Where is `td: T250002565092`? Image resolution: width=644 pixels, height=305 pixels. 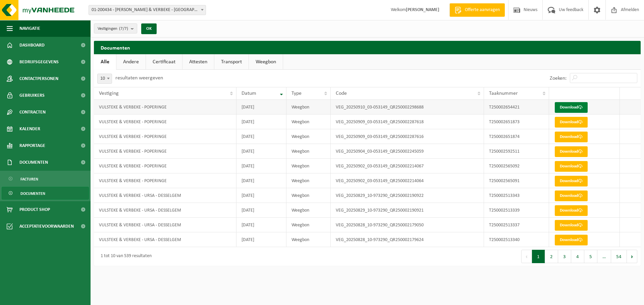 td: T250002565092 is located at coordinates (516, 166).